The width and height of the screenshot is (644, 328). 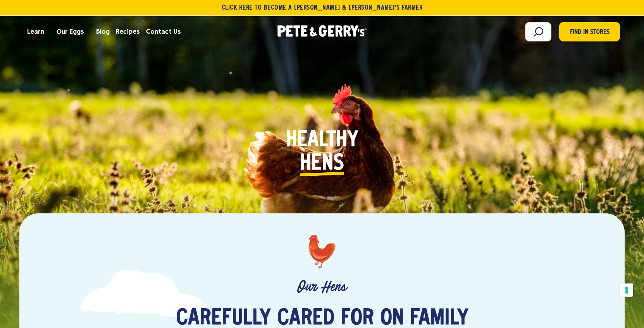 I want to click on span: Find in Stores, so click(x=590, y=32).